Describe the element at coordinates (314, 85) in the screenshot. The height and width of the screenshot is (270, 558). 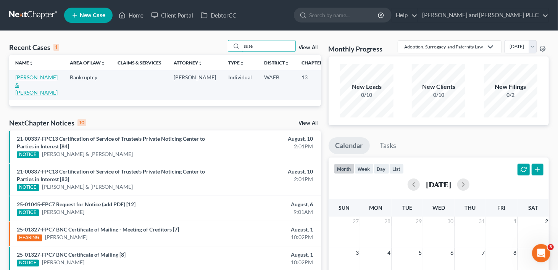
I see `td: 13` at that location.